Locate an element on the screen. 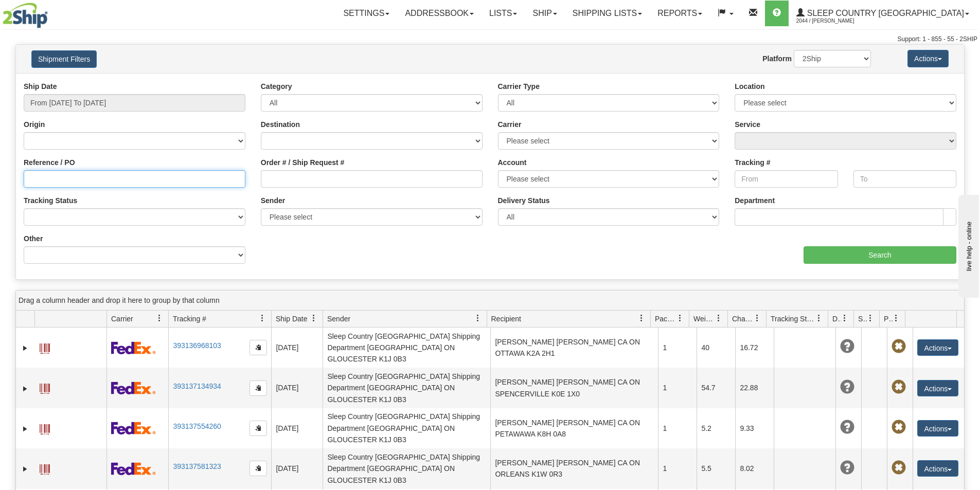  a: Ship is located at coordinates (545, 13).